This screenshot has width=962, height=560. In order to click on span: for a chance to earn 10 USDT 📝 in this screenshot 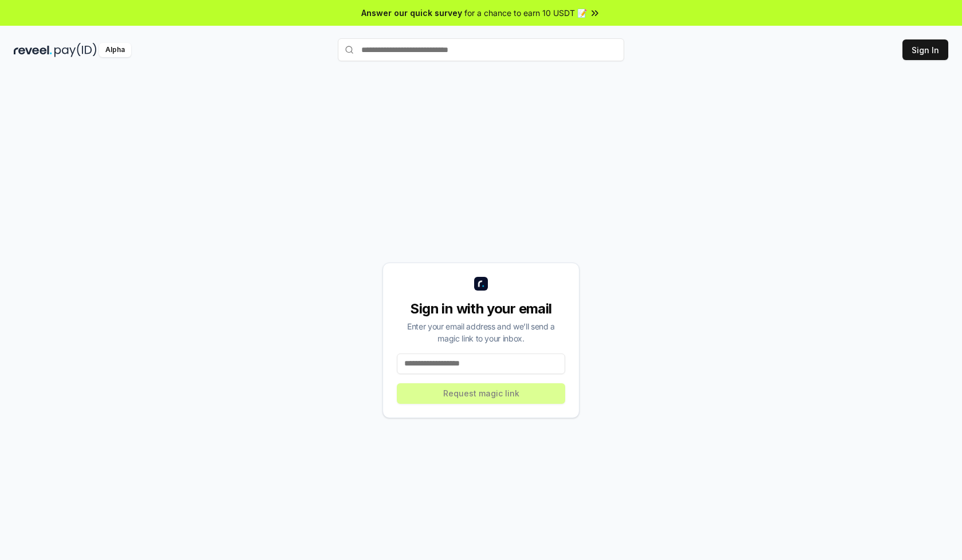, I will do `click(526, 13)`.